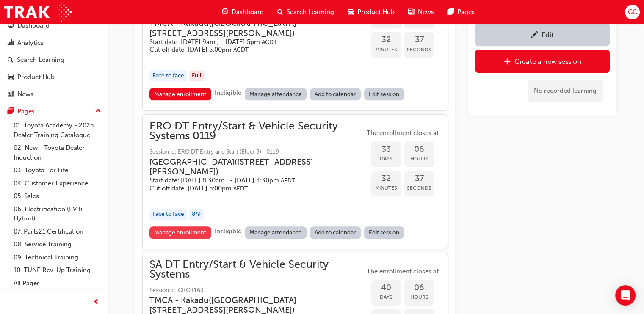 The image size is (644, 314). What do you see at coordinates (542, 61) in the screenshot?
I see `a: Create a new session` at bounding box center [542, 61].